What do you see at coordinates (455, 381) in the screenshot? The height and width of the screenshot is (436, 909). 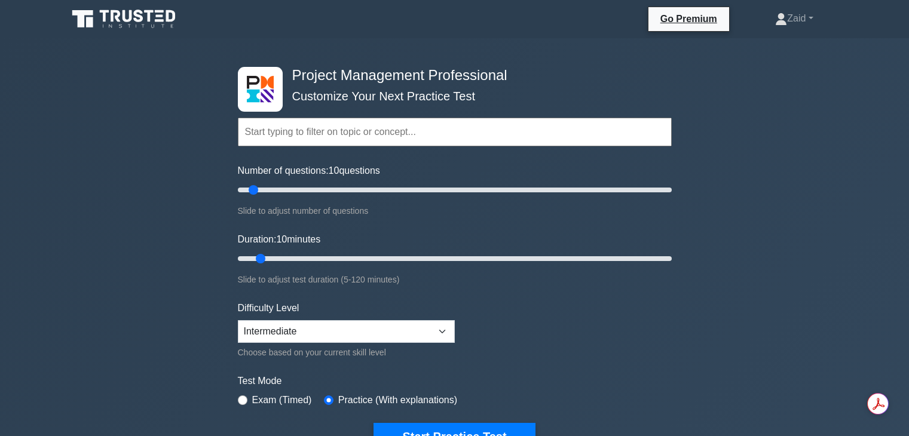 I see `label: Test Mode` at bounding box center [455, 381].